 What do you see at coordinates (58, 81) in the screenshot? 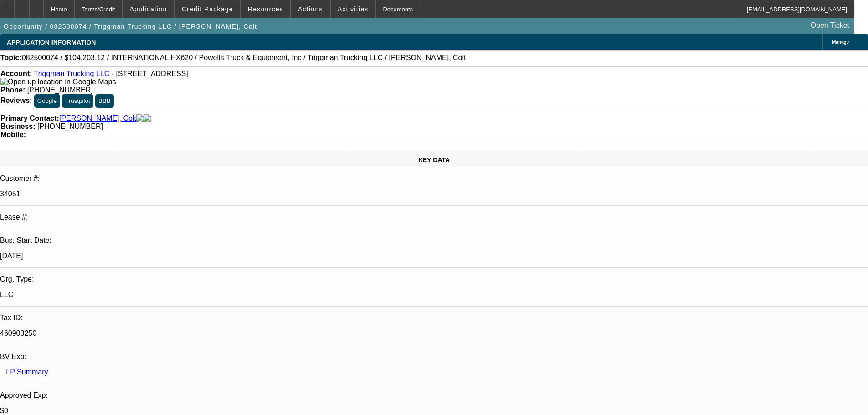
I see `a: View Google Maps` at bounding box center [58, 81].